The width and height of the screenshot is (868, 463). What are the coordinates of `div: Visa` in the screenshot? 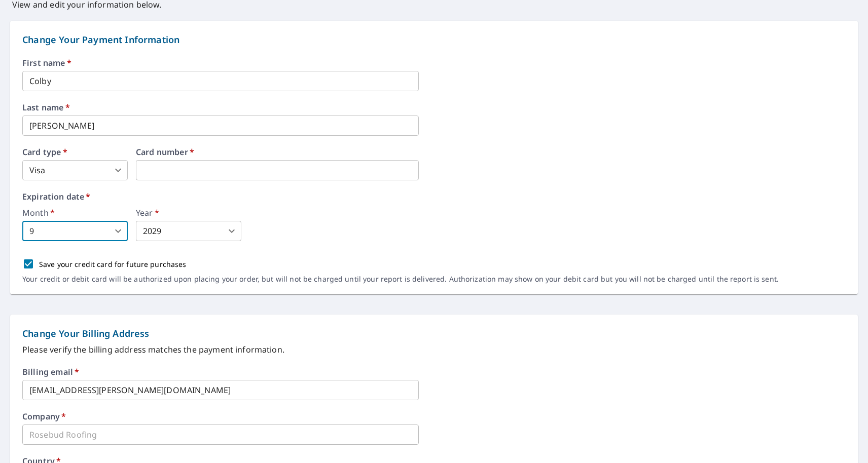 It's located at (75, 170).